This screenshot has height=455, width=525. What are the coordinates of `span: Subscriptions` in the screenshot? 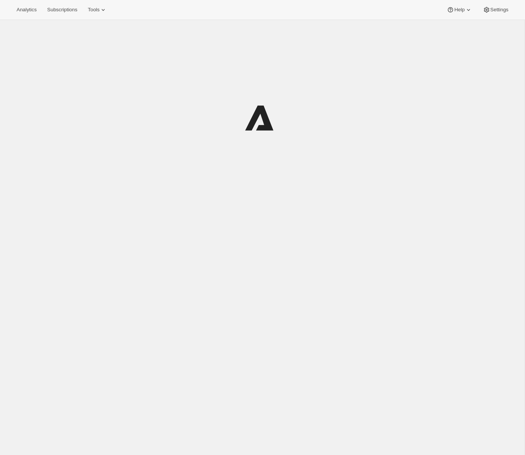 It's located at (62, 10).